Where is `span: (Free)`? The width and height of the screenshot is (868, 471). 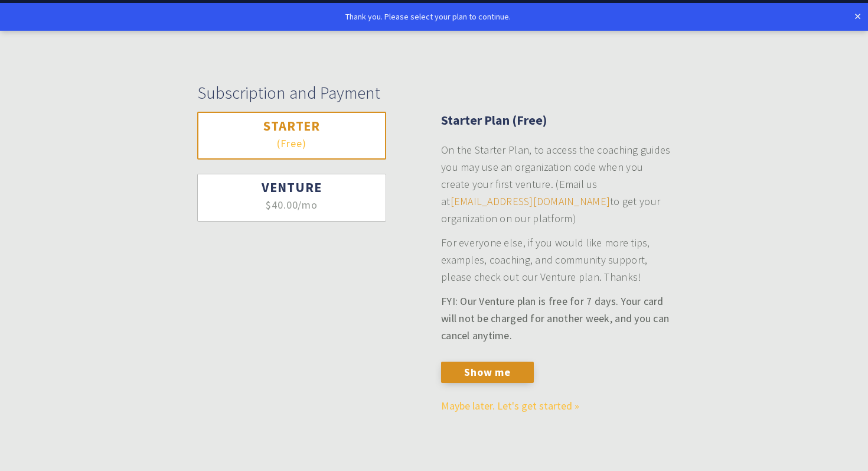 span: (Free) is located at coordinates (292, 143).